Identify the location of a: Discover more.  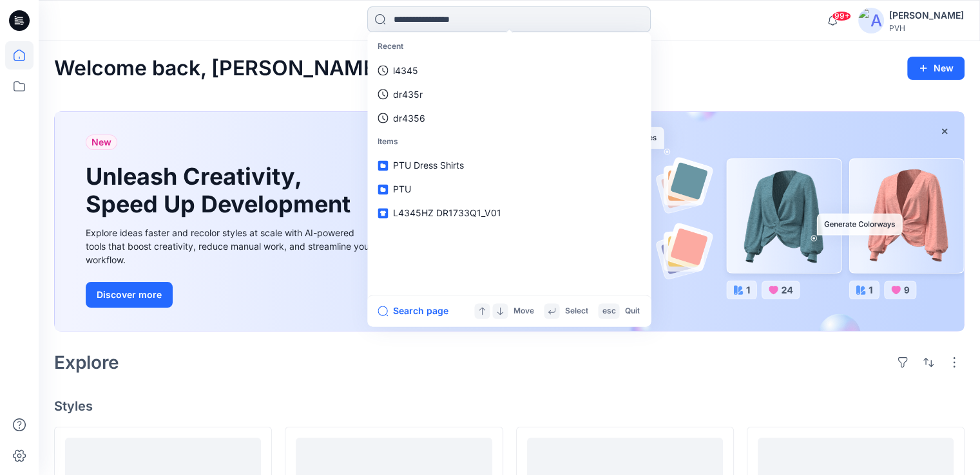
(230, 295).